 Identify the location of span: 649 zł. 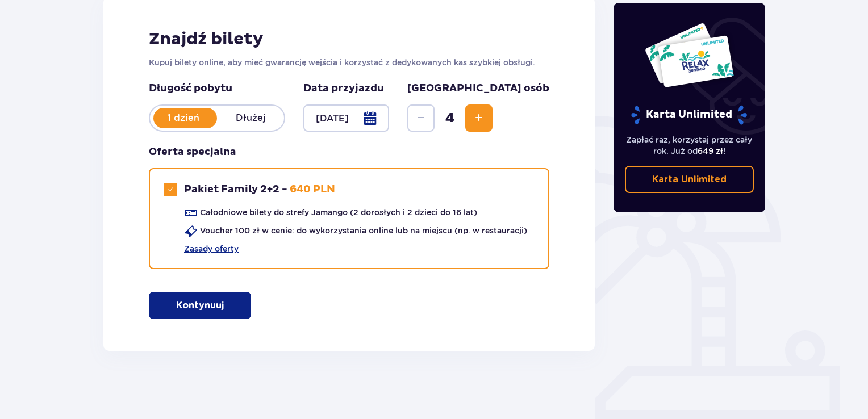
(710, 151).